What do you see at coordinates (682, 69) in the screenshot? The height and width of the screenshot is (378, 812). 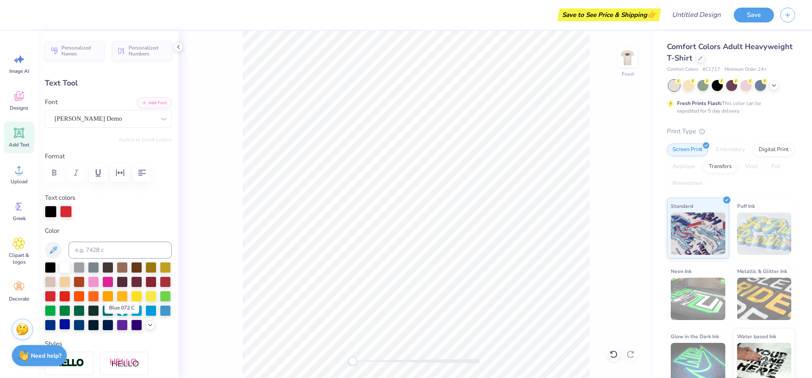 I see `span: Comfort Colors` at bounding box center [682, 69].